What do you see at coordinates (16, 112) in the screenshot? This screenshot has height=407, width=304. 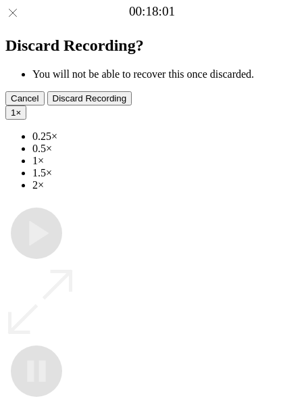 I see `button: 1×` at bounding box center [16, 112].